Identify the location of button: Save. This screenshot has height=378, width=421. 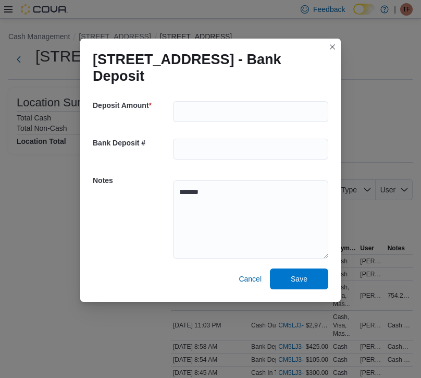
(299, 279).